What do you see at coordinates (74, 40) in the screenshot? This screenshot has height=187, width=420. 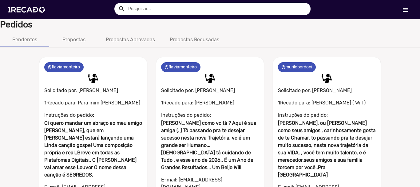 I see `div: Propostas` at bounding box center [74, 40].